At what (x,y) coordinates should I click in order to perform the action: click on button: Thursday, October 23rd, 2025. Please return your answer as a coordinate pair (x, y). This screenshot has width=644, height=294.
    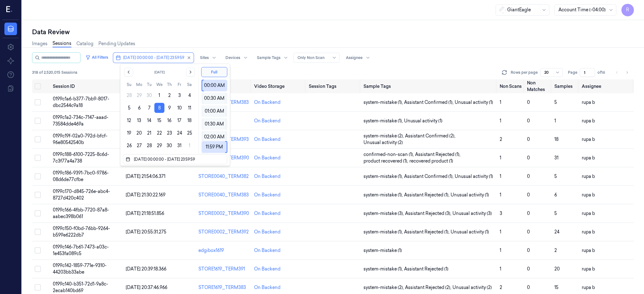
    Looking at the image, I should click on (169, 133).